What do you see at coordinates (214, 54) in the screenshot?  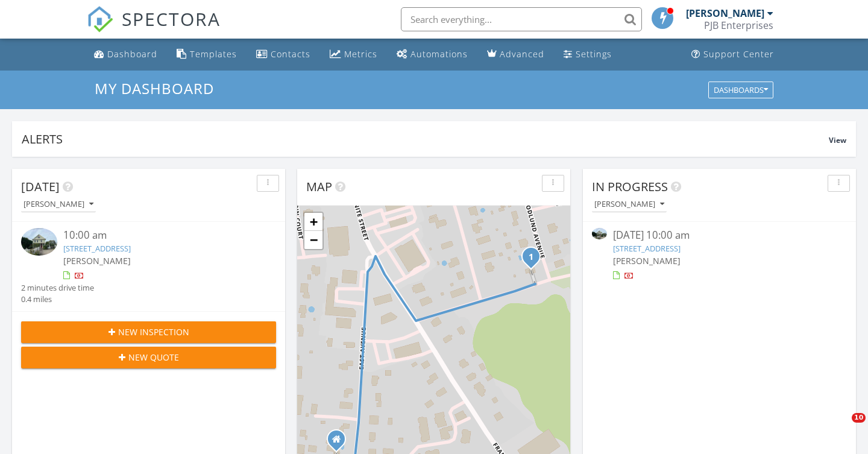 I see `div: Templates` at bounding box center [214, 54].